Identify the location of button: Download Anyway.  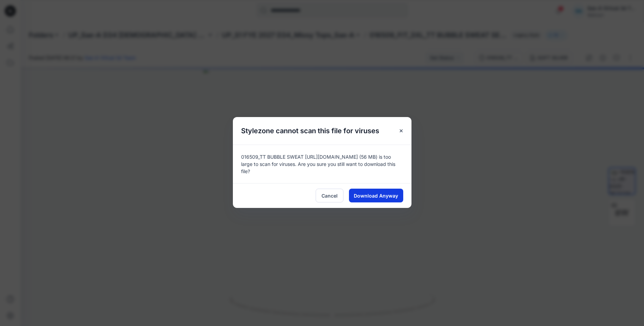
(376, 195).